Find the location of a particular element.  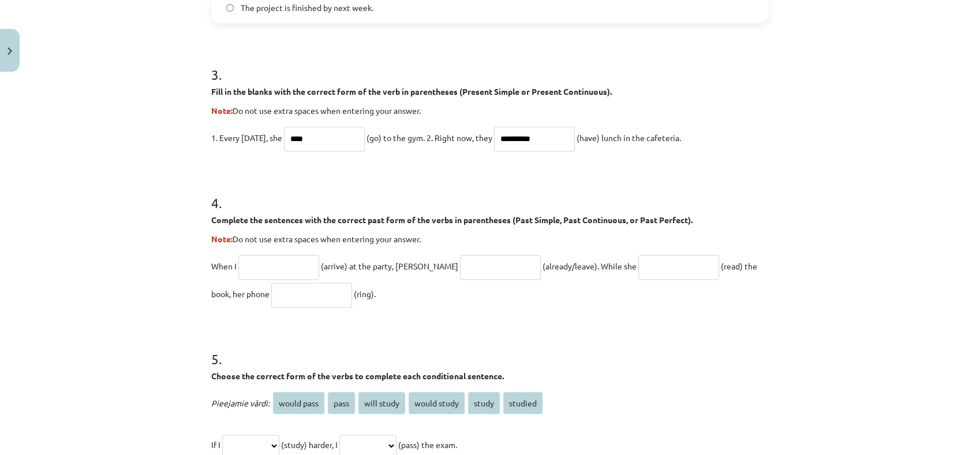

h1: 4 . is located at coordinates (490, 192).